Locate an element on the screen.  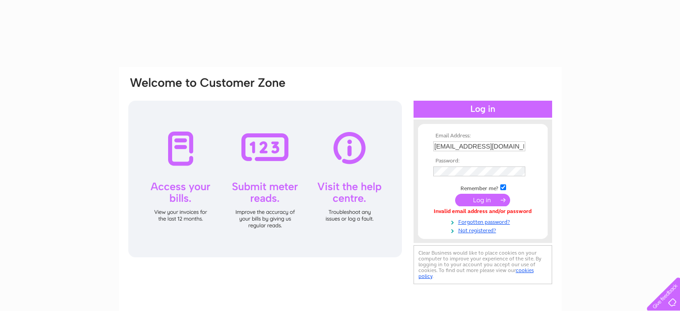
input: Submit is located at coordinates (482, 200).